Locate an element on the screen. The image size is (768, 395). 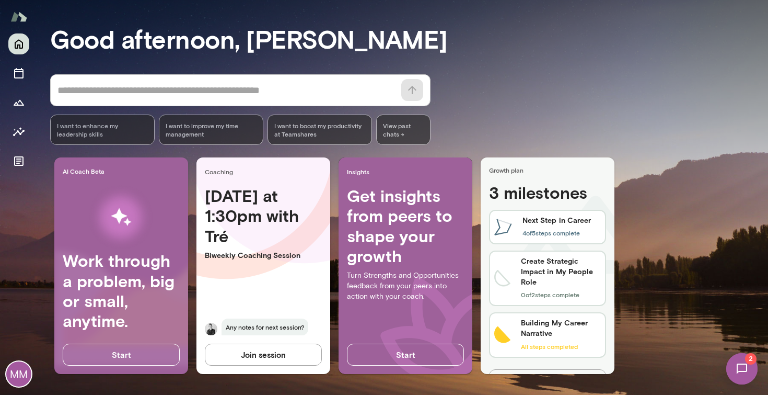
span: I want to boost my productivity at Teamshares is located at coordinates (320, 130).